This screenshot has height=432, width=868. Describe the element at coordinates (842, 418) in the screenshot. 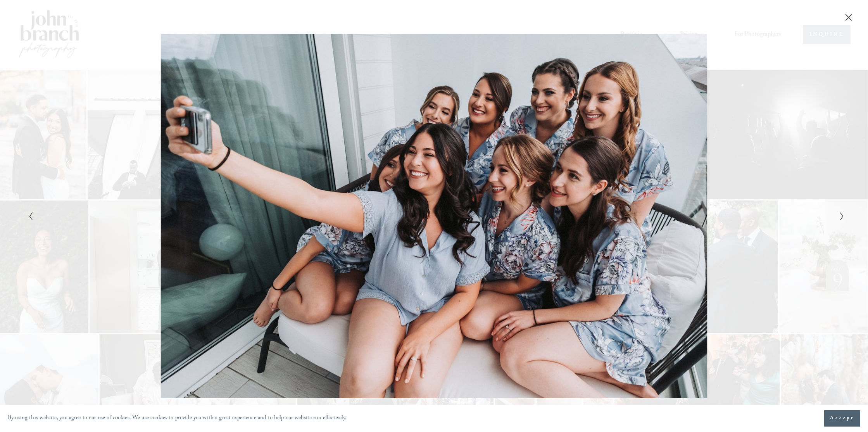

I see `button: Accept` at that location.